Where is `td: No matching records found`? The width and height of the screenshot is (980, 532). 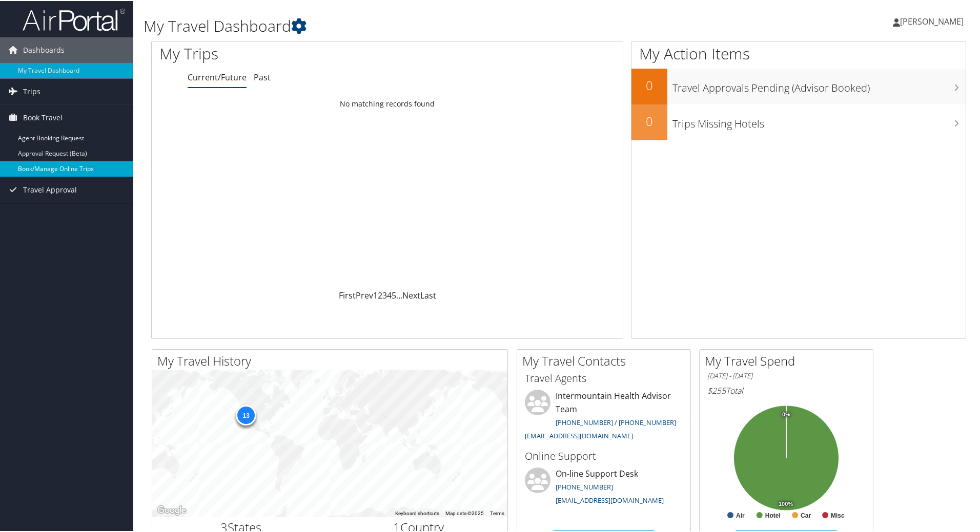
td: No matching records found is located at coordinates (387, 103).